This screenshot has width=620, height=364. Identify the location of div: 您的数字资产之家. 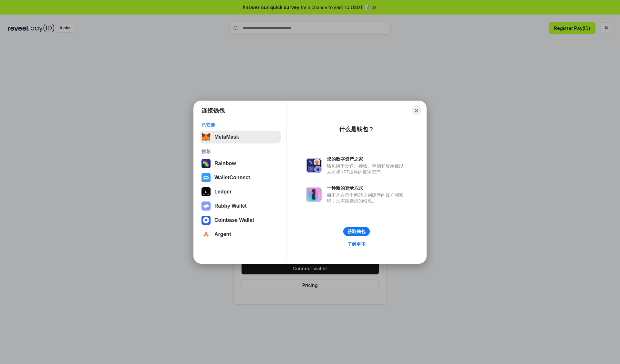
(367, 159).